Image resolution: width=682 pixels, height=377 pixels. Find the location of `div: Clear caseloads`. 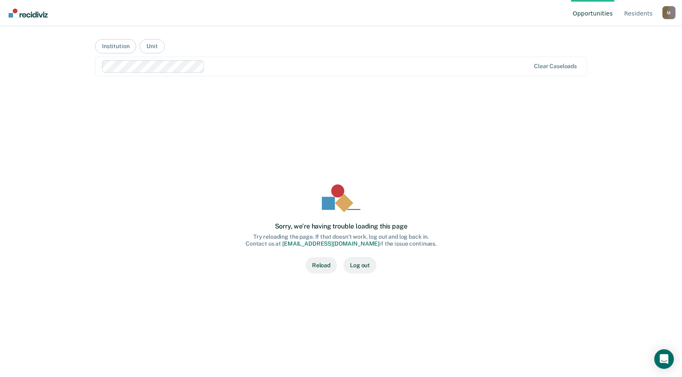

div: Clear caseloads is located at coordinates (555, 66).